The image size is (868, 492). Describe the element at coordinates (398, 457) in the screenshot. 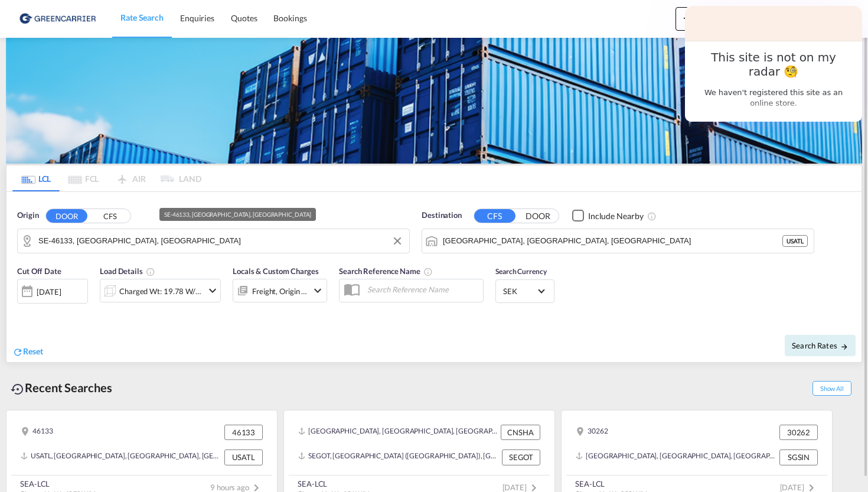

I see `div: SEGOT, Gothenburg (Goteborg), Sweden, Northern Europe, Europe` at that location.